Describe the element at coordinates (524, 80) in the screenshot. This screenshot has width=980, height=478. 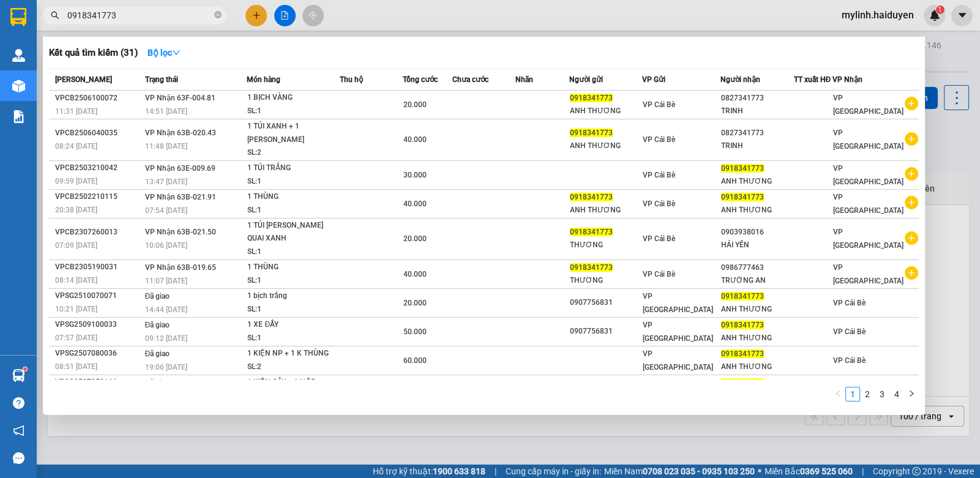
I see `span: Nhãn` at that location.